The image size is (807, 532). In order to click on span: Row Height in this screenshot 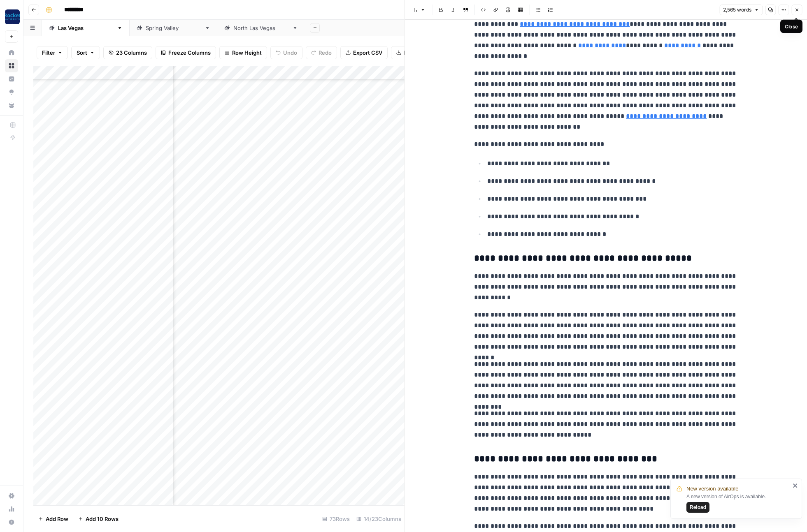, I will do `click(247, 52)`.